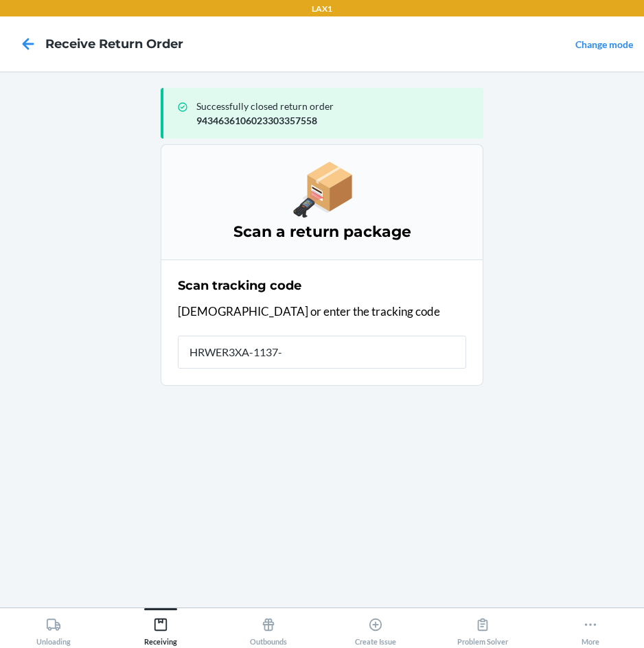  Describe the element at coordinates (335, 106) in the screenshot. I see `p: Successfully closed return order` at that location.